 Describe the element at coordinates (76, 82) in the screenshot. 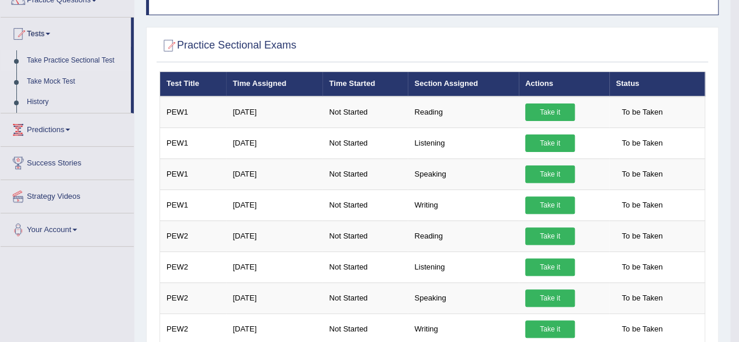

I see `a: Take Mock Test` at that location.